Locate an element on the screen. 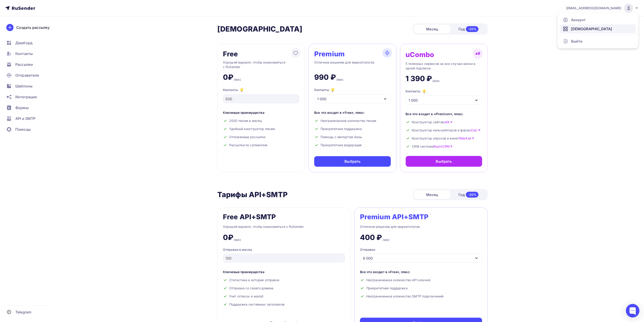 This screenshot has height=322, width=644. h2: Тарифы API+SMTP is located at coordinates (253, 195).